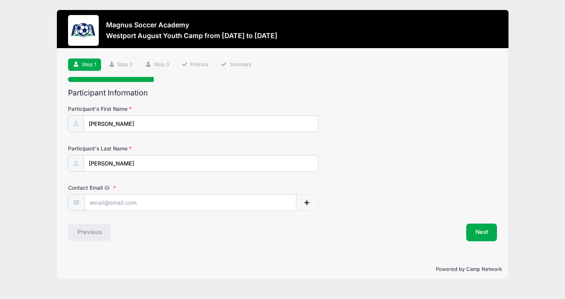  I want to click on a: Policies, so click(195, 65).